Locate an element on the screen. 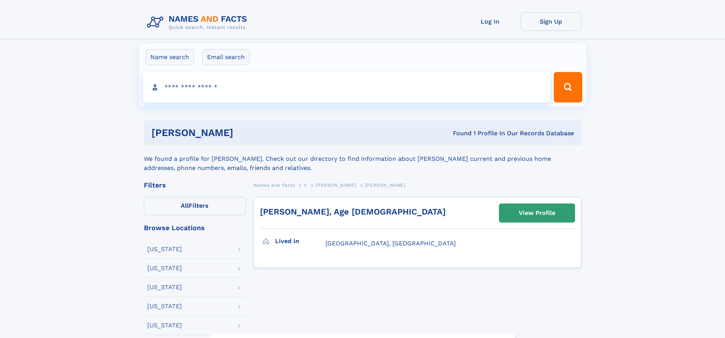 This screenshot has height=338, width=725. span: All is located at coordinates (185, 205).